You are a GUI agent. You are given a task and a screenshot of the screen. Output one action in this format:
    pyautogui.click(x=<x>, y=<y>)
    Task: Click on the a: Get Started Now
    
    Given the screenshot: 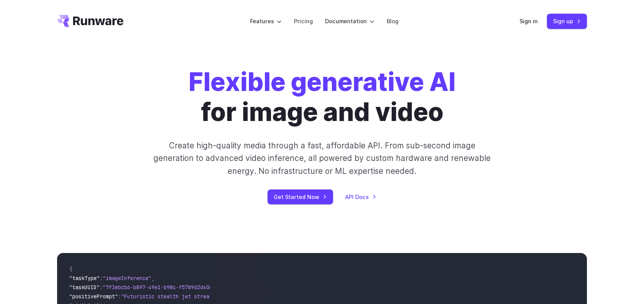 What is the action you would take?
    pyautogui.click(x=300, y=197)
    